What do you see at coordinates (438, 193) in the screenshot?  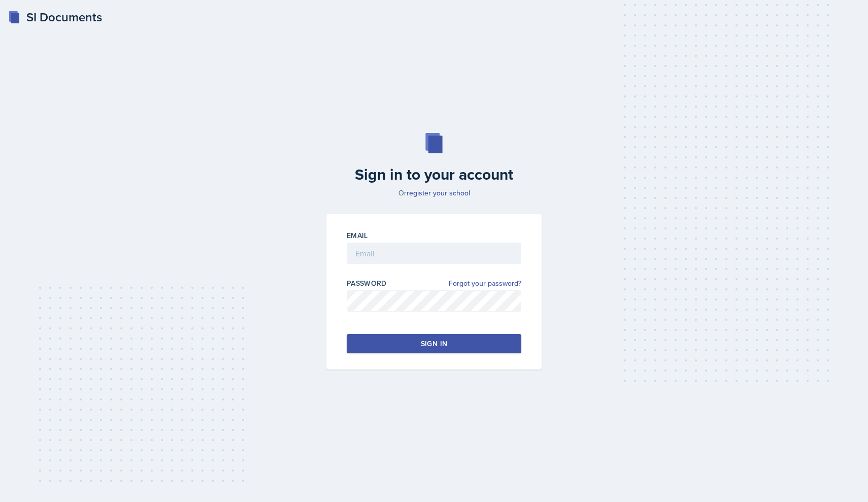 I see `a: register your school` at bounding box center [438, 193].